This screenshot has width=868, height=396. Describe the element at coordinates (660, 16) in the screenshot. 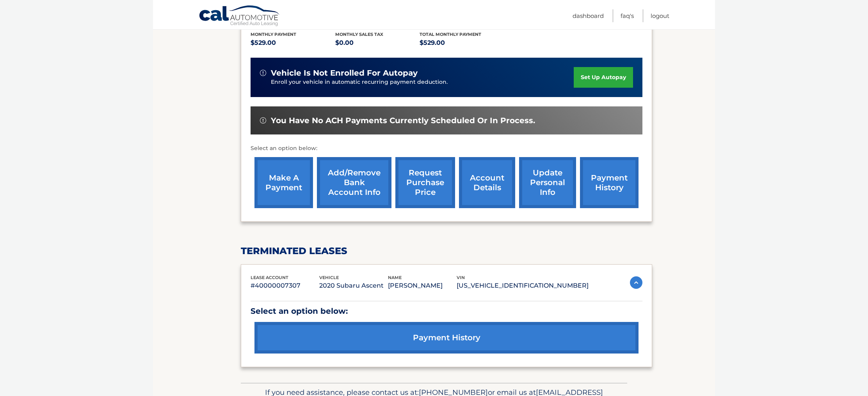

I see `a: Logout` at that location.